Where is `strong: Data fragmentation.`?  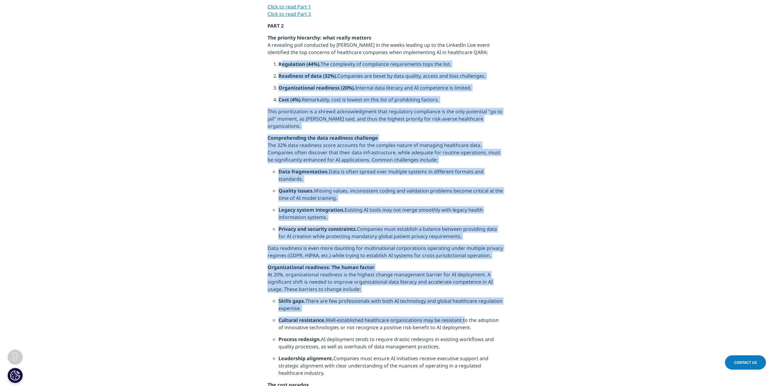
strong: Data fragmentation. is located at coordinates (304, 171).